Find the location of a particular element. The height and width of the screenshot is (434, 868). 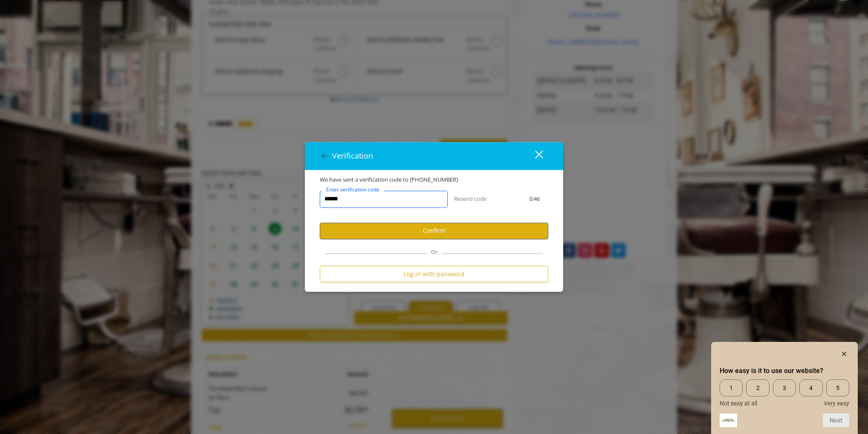

button: Confirm is located at coordinates (434, 230).